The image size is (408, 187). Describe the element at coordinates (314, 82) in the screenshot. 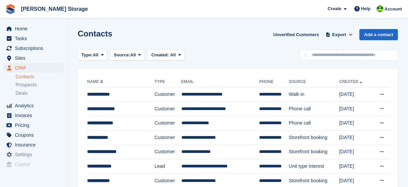

I see `th: Source` at that location.